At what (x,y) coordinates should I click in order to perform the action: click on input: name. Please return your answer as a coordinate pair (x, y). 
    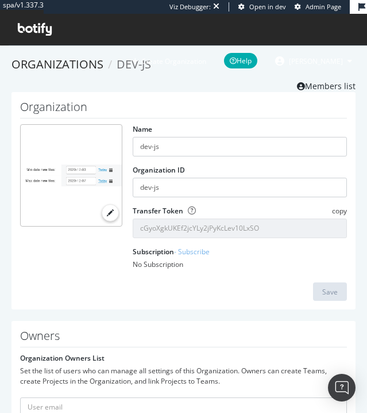
    Looking at the image, I should click on (240, 147).